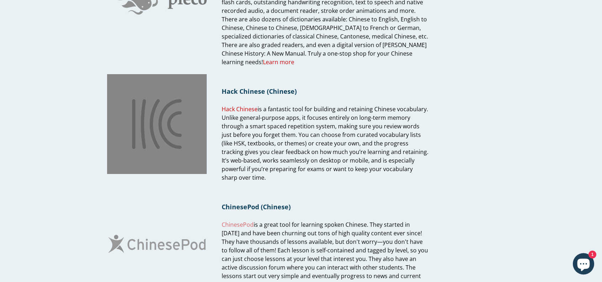 The image size is (602, 282). I want to click on a: Hack Chinese, so click(240, 109).